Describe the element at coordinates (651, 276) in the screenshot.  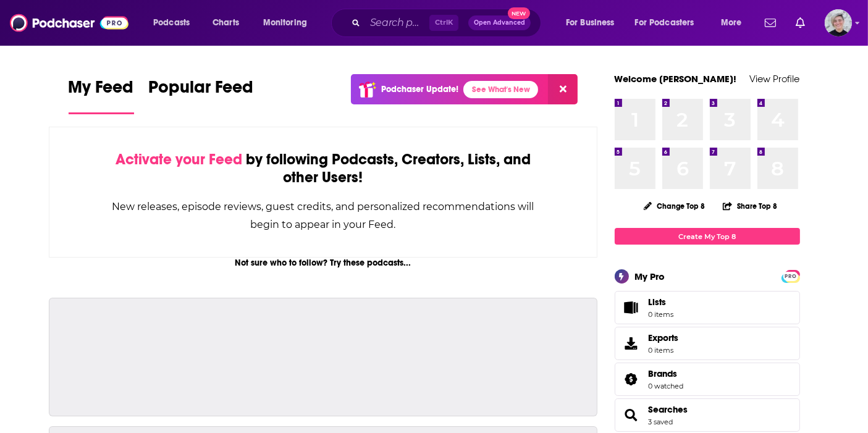
I see `div: My Pro` at that location.